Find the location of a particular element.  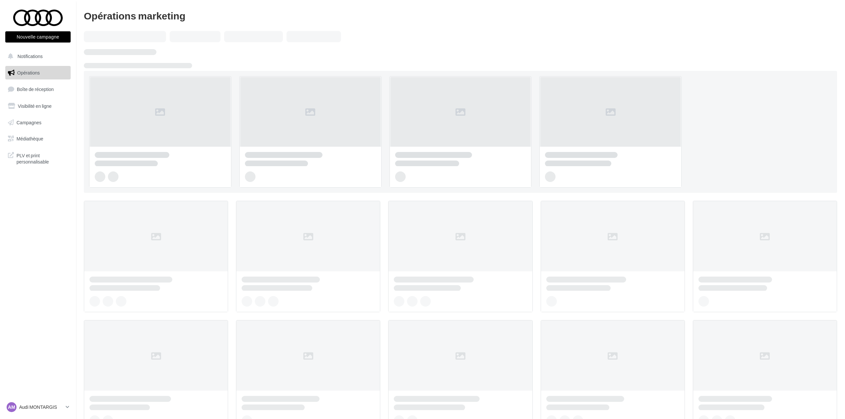

span: Boîte de réception is located at coordinates (35, 89).